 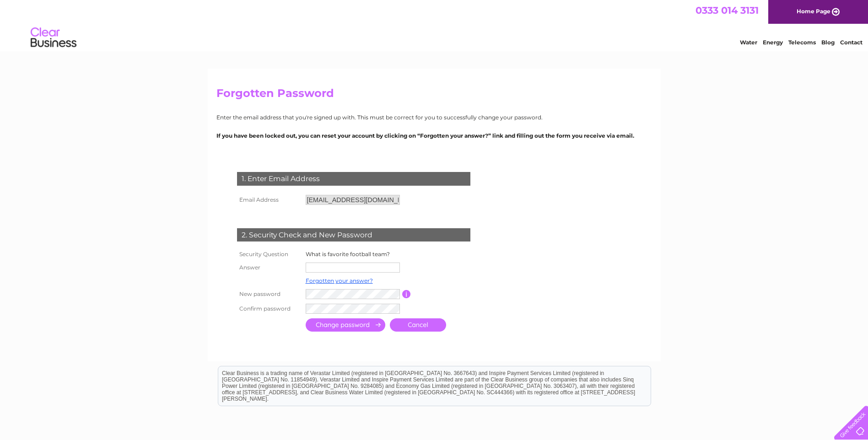 What do you see at coordinates (354, 179) in the screenshot?
I see `div: 1. Enter Email Address` at bounding box center [354, 179].